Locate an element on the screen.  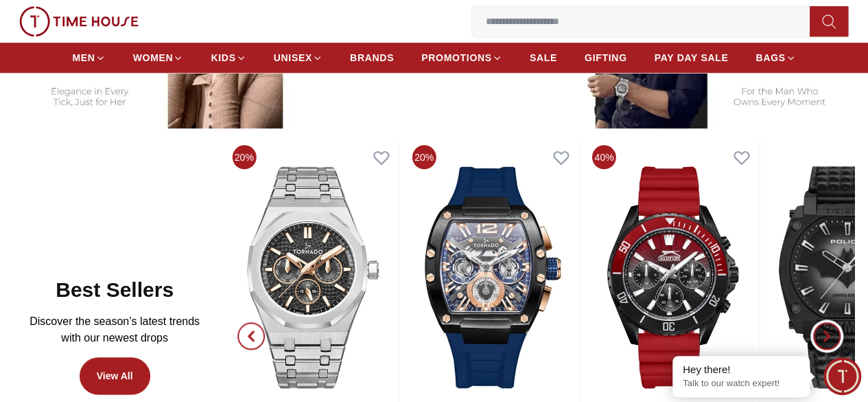
span: BAGS is located at coordinates (769, 58).